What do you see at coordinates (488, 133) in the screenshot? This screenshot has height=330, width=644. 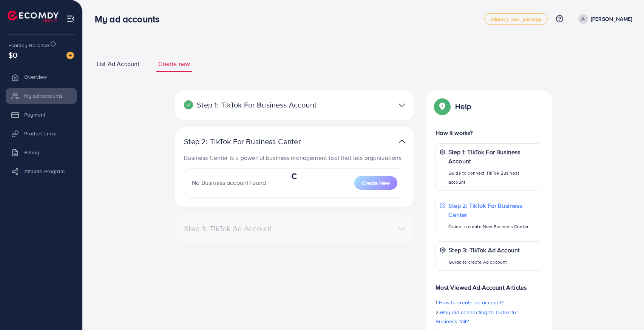 I see `p: How it works?` at bounding box center [488, 133].